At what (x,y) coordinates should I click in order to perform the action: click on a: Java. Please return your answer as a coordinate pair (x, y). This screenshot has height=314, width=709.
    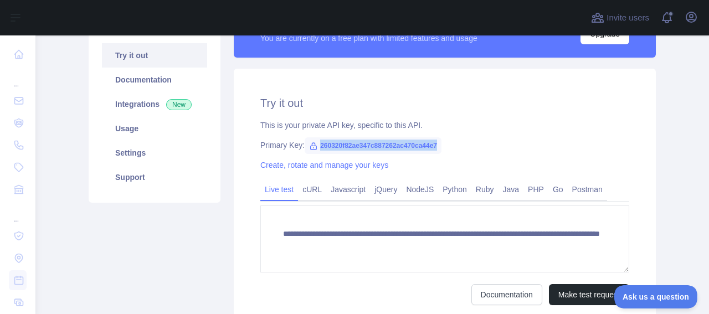
    Looking at the image, I should click on (511, 189).